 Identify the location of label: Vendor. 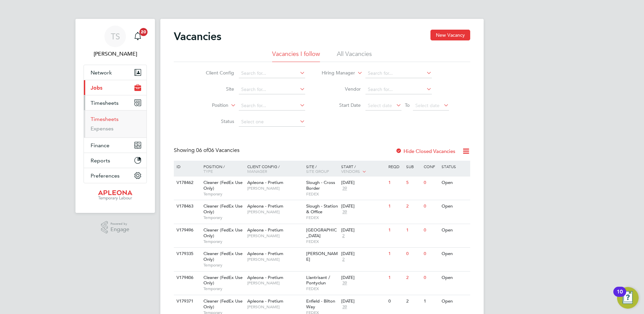
(341, 89).